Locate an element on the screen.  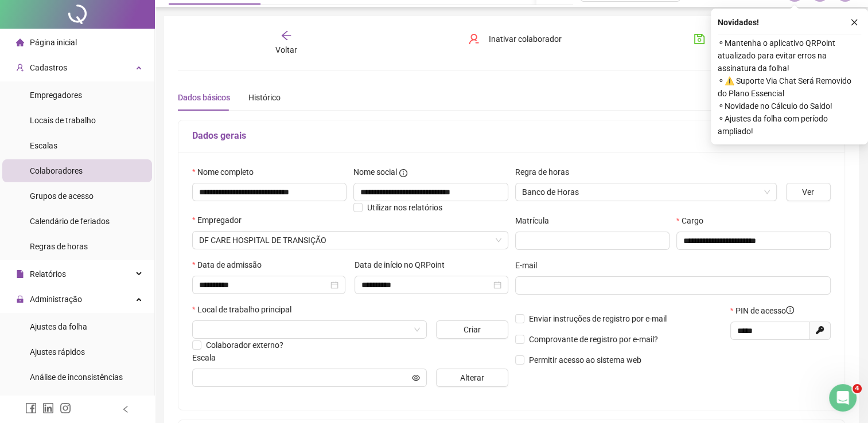
span: linkedin is located at coordinates (48, 409).